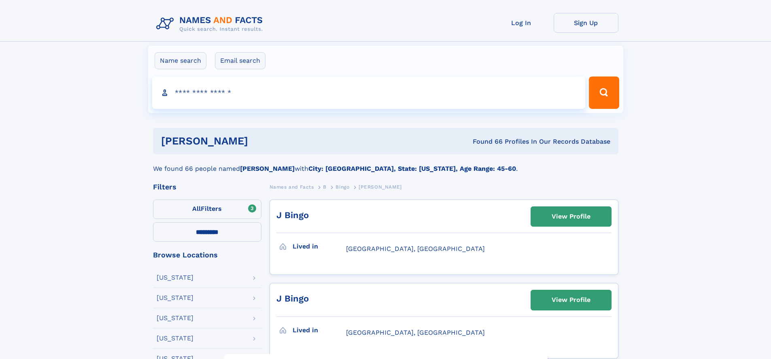 The image size is (771, 359). I want to click on a: Names and Facts, so click(292, 187).